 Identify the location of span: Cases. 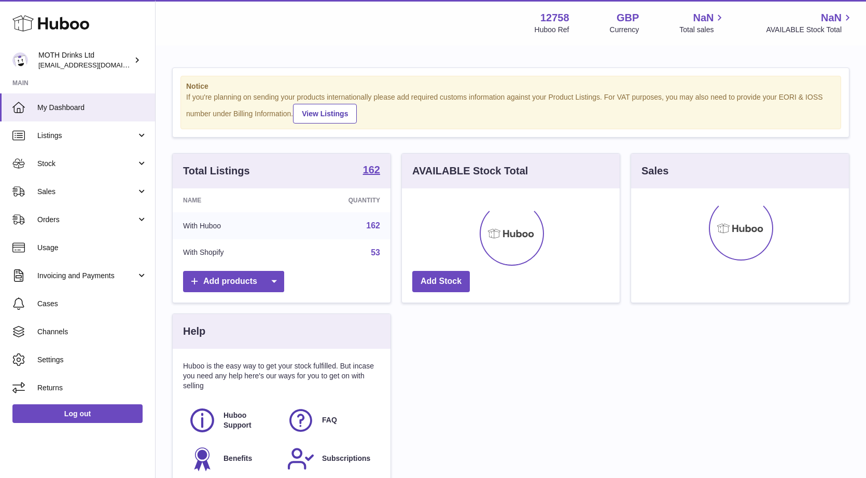
(92, 303).